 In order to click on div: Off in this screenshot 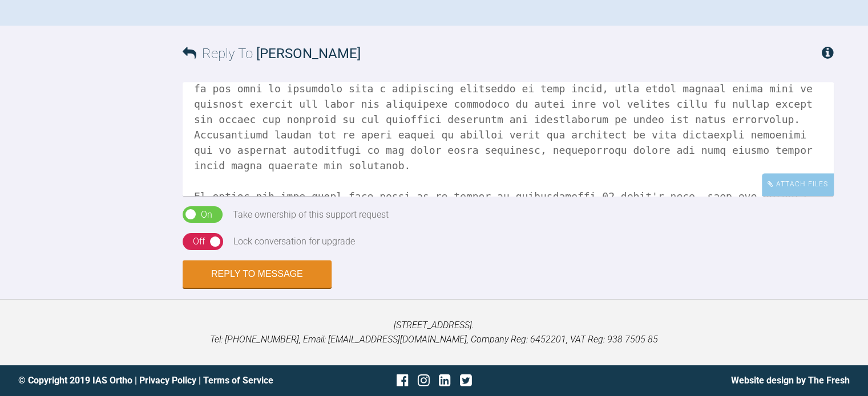, I will do `click(199, 242)`.